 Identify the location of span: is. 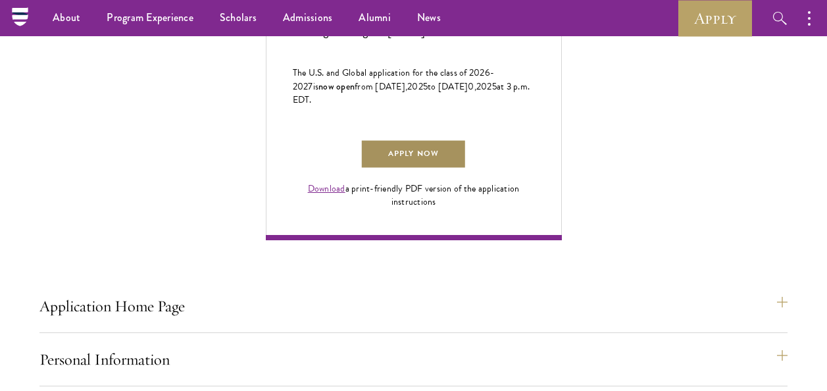
(316, 86).